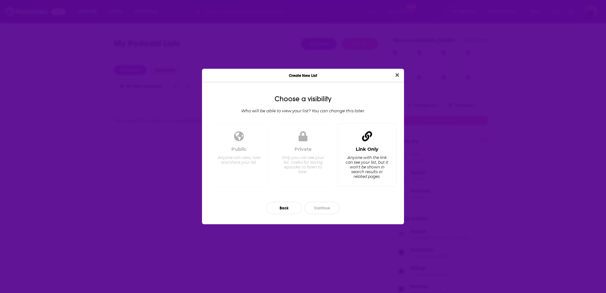  I want to click on div: Private, so click(303, 149).